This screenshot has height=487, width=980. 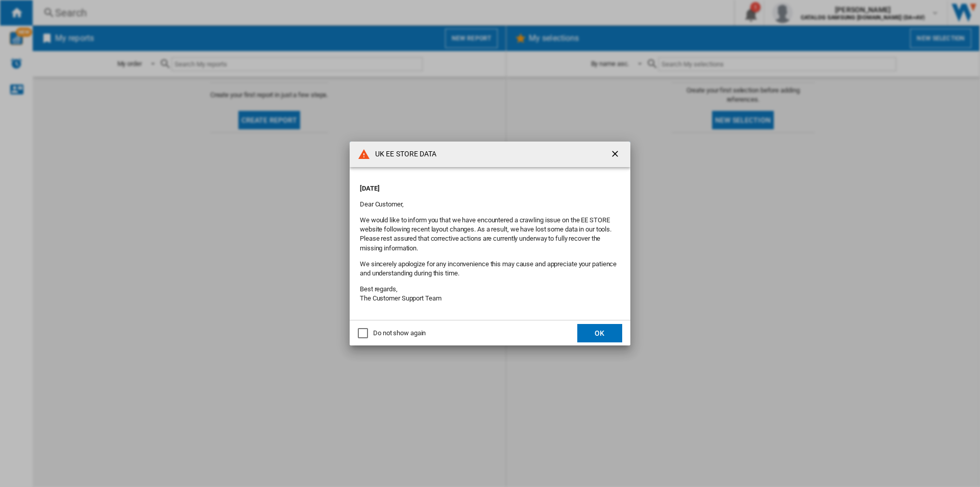 I want to click on button: OK, so click(x=600, y=333).